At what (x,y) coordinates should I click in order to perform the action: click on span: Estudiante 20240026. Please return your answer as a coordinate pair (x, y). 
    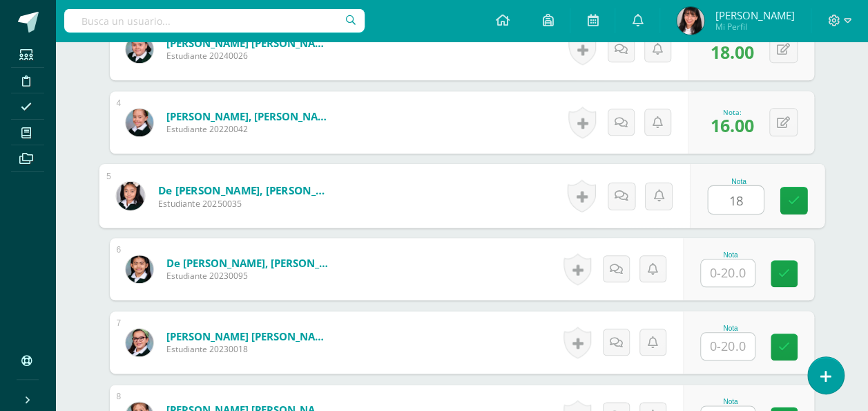
    Looking at the image, I should click on (250, 55).